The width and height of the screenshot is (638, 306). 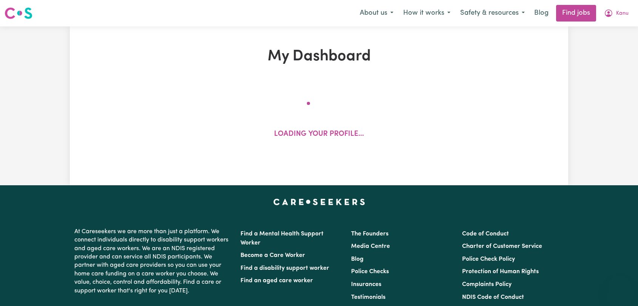 I want to click on a: The Founders, so click(x=369, y=234).